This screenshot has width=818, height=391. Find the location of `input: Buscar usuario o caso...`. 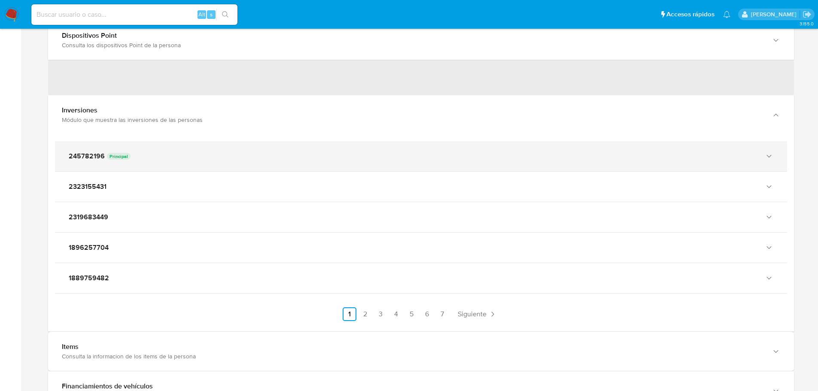

input: Buscar usuario o caso... is located at coordinates (134, 15).